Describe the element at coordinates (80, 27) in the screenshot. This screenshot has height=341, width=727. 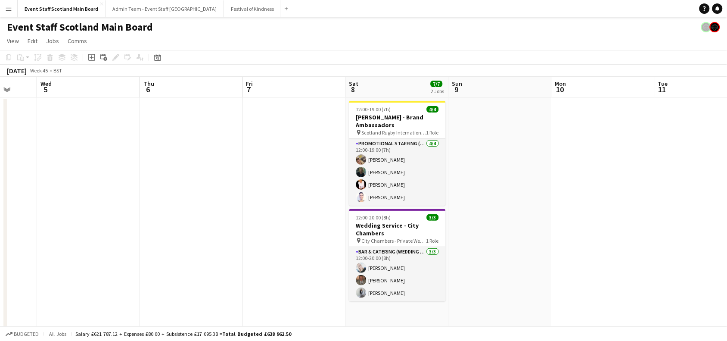
I see `h1: Event Staff Scotland Main Board` at that location.